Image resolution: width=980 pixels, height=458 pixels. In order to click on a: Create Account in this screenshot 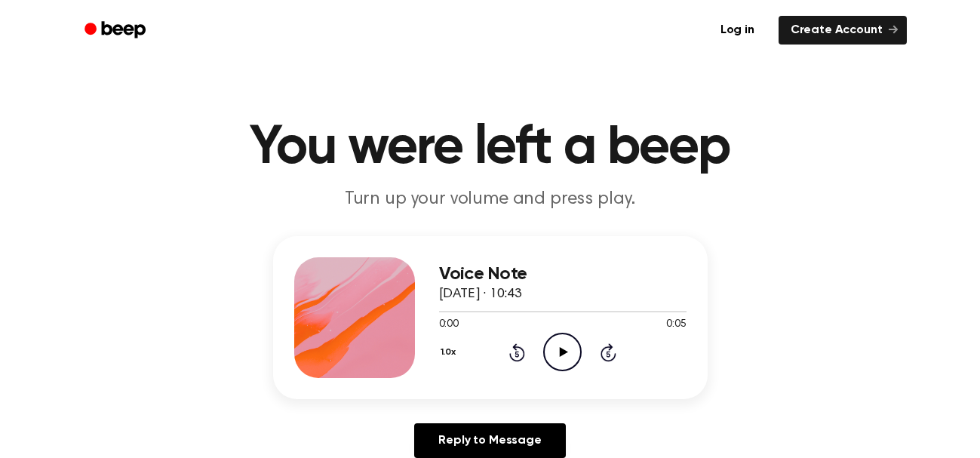, I will do `click(843, 30)`.